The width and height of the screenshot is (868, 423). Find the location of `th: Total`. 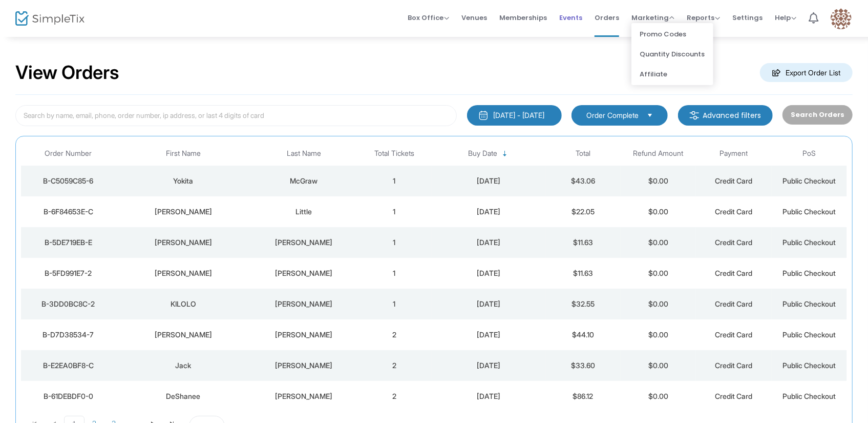

th: Total is located at coordinates (583, 153).